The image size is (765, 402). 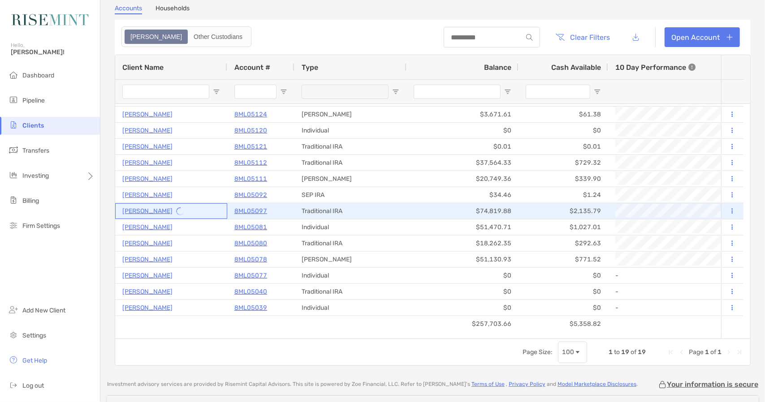 What do you see at coordinates (350, 195) in the screenshot?
I see `div: SEP IRA` at bounding box center [350, 195].